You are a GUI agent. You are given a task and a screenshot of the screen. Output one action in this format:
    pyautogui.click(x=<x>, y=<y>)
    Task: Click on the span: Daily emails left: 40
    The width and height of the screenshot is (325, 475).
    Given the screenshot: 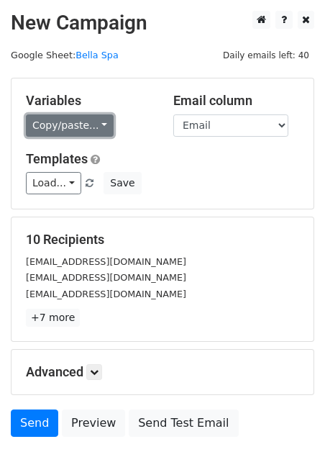 What is the action you would take?
    pyautogui.click(x=266, y=55)
    